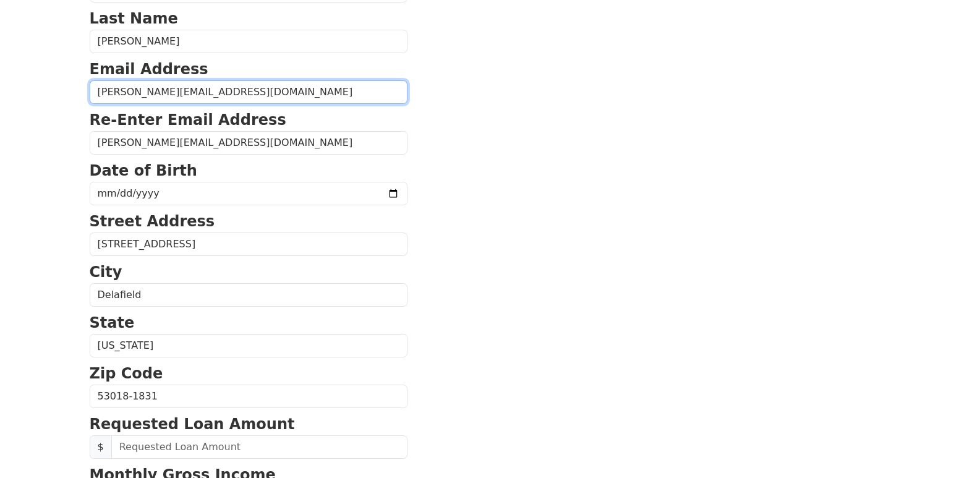  What do you see at coordinates (248, 396) in the screenshot?
I see `input: Zip Code` at bounding box center [248, 396].